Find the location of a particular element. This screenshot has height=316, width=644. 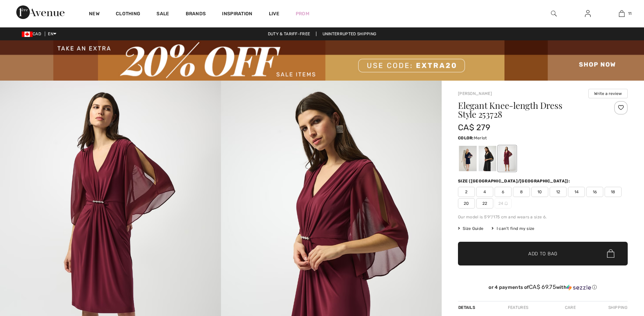

div: Black is located at coordinates (487, 159).